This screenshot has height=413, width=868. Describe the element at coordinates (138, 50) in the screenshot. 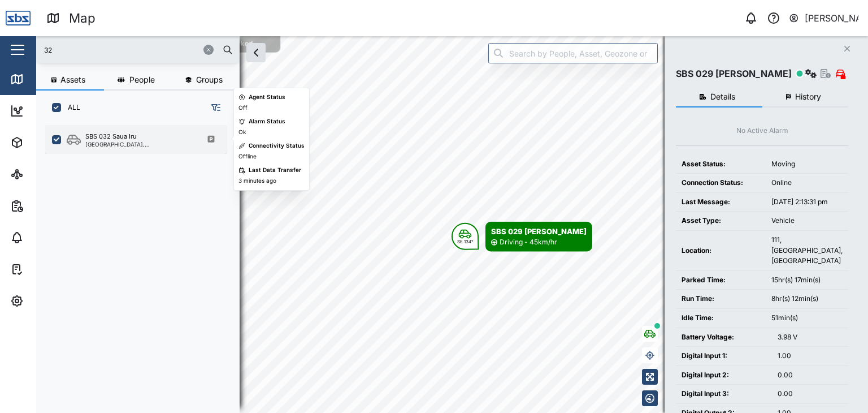

I see `input: Search assets or drivers` at that location.